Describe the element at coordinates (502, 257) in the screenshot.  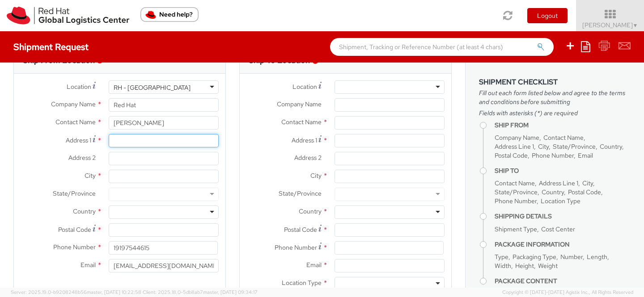
I see `span: Type` at that location.